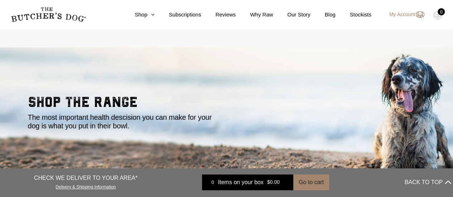 This screenshot has height=197, width=453. I want to click on a: Our Story, so click(291, 15).